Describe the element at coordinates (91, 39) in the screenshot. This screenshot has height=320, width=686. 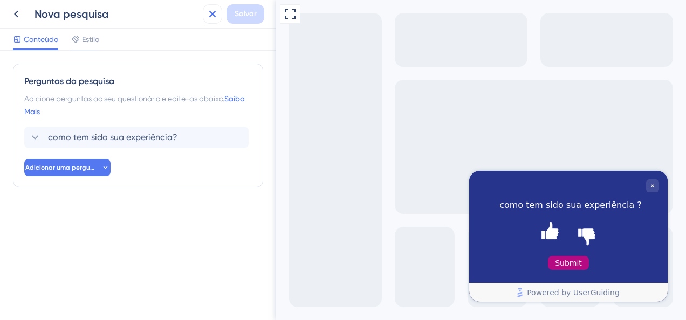
I see `span: Estilo` at that location.